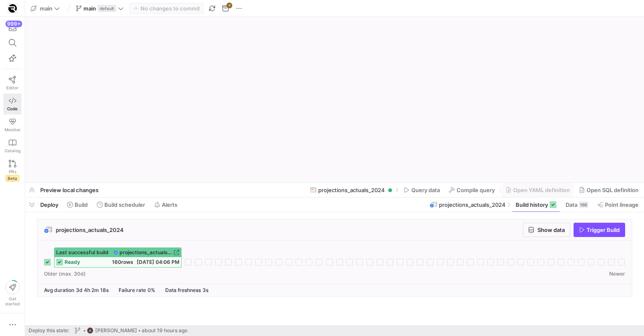 The width and height of the screenshot is (644, 336). I want to click on button: Data160, so click(577, 205).